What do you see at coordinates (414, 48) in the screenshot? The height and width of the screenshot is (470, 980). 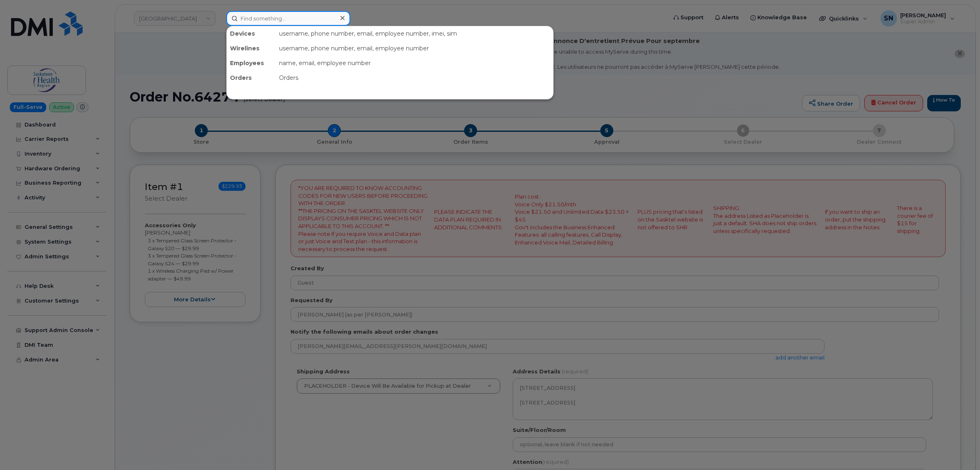 I see `div: username, phone number, email, employee number` at bounding box center [414, 48].